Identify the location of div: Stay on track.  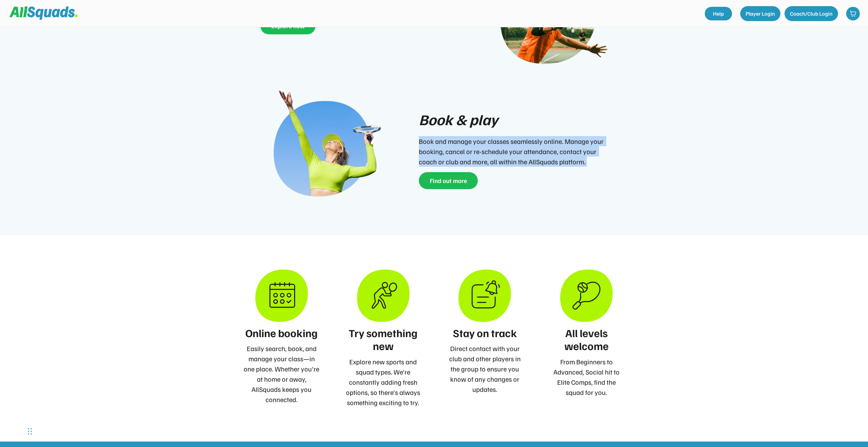
(485, 333).